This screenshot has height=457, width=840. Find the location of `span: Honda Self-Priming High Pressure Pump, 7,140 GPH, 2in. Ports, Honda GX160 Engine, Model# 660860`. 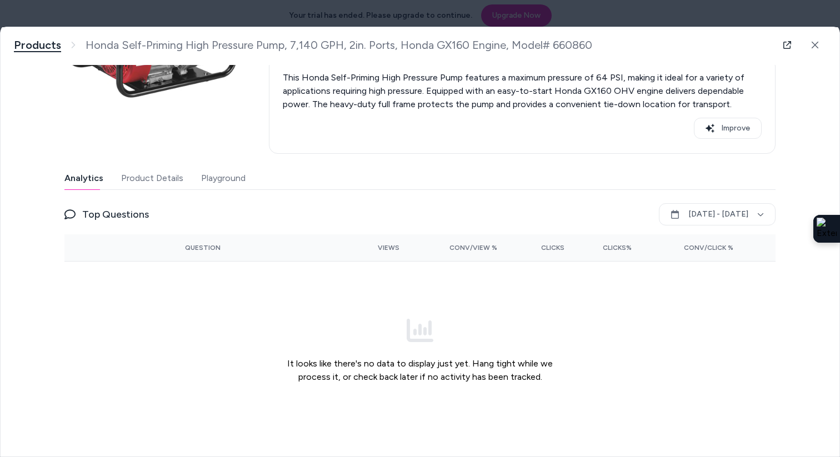

span: Honda Self-Priming High Pressure Pump, 7,140 GPH, 2in. Ports, Honda GX160 Engine, Model# 660860 is located at coordinates (339, 45).